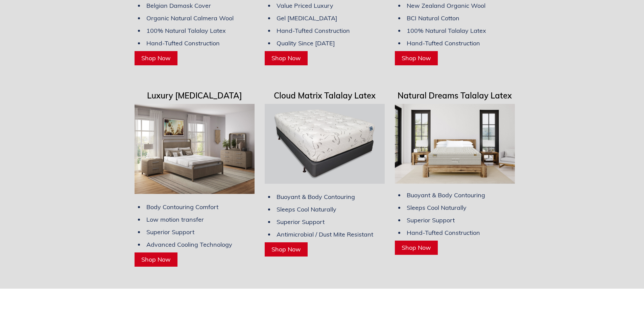 This screenshot has width=644, height=311. I want to click on span: Natural Dreams Talalay Latex, so click(455, 95).